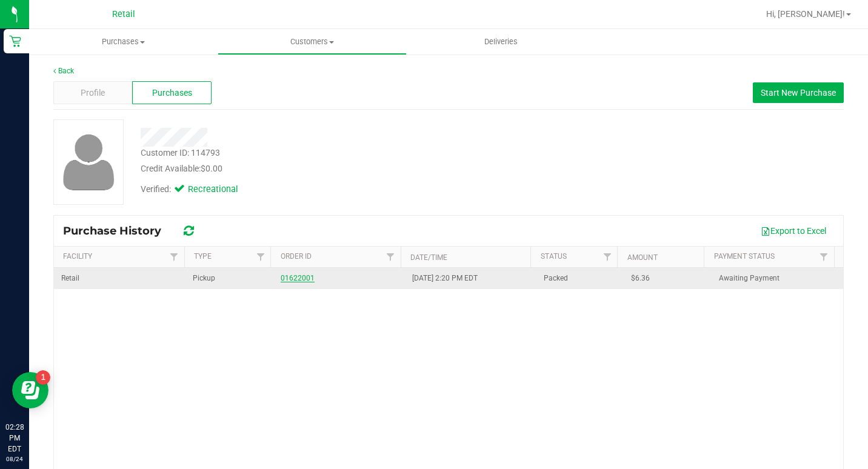 The width and height of the screenshot is (868, 469). What do you see at coordinates (501, 42) in the screenshot?
I see `a: Deliveries` at bounding box center [501, 42].